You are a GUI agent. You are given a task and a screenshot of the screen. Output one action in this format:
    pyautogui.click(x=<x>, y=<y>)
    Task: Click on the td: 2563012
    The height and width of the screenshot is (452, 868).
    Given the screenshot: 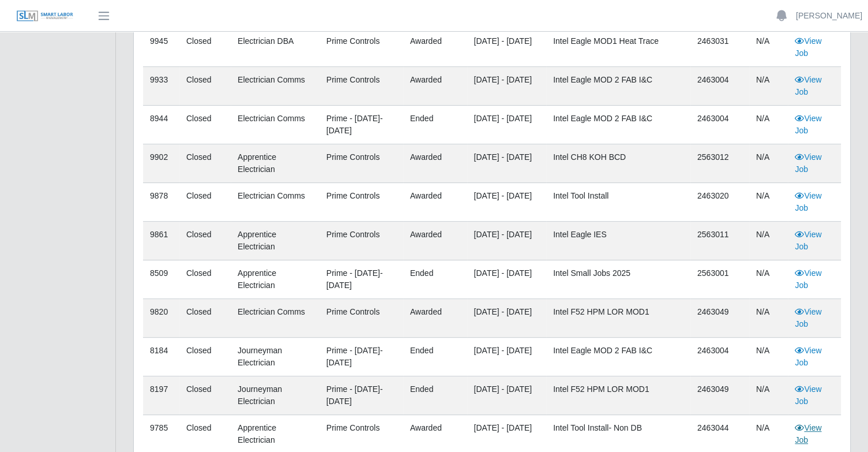 What is the action you would take?
    pyautogui.click(x=720, y=163)
    